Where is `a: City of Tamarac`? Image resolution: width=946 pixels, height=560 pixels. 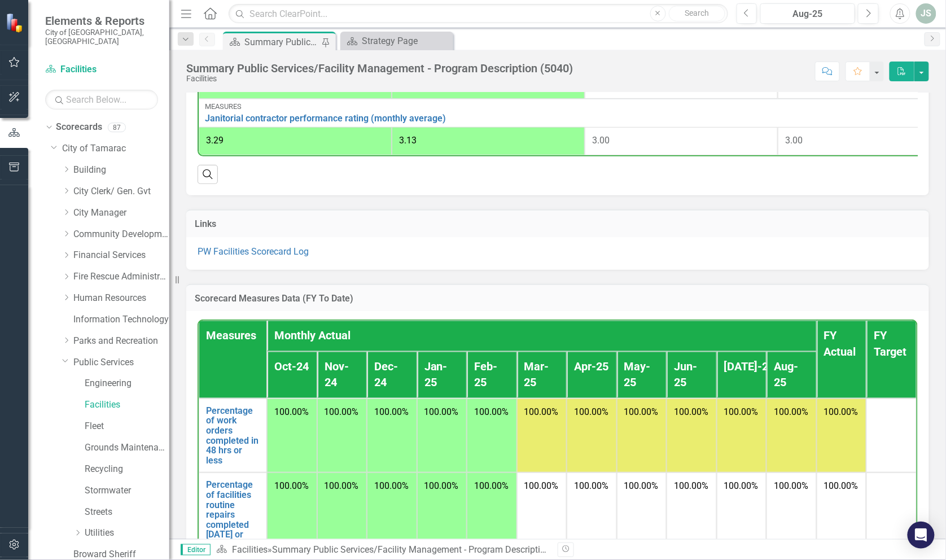
a: City of Tamarac is located at coordinates (116, 148).